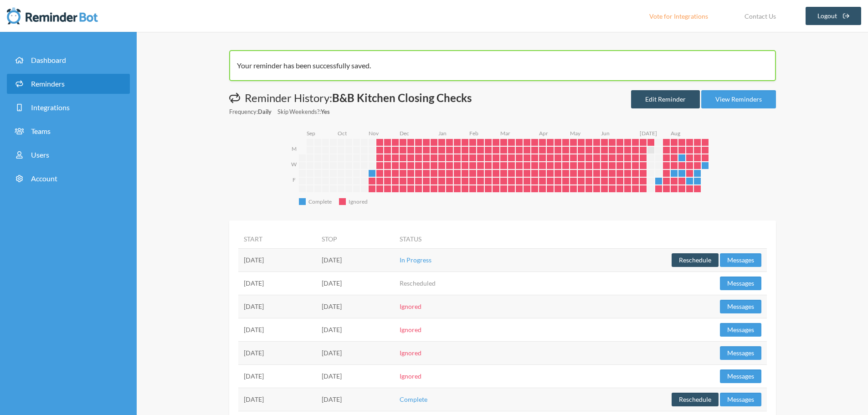 This screenshot has width=868, height=415. What do you see at coordinates (69, 84) in the screenshot?
I see `a: Reminders` at bounding box center [69, 84].